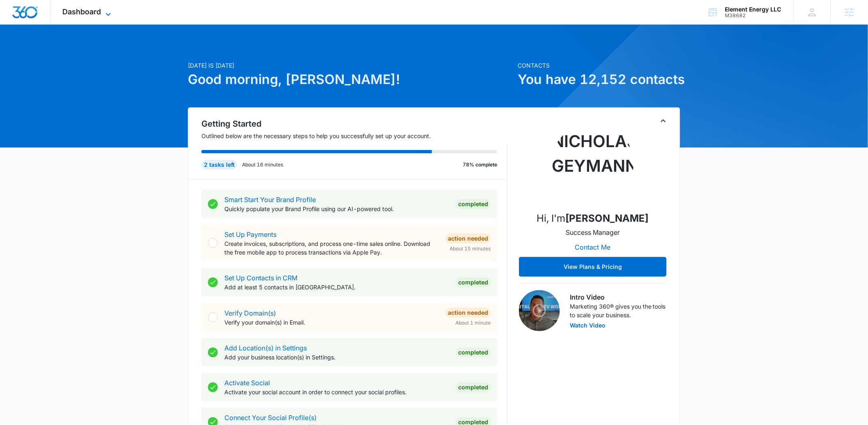 The image size is (868, 425). I want to click on p: 78% complete, so click(480, 165).